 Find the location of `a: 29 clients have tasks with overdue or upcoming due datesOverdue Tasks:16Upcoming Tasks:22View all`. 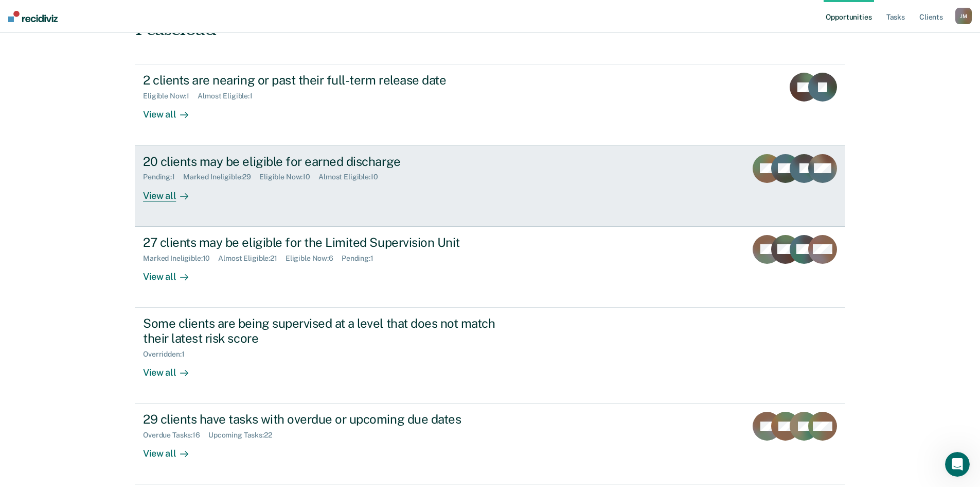

a: 29 clients have tasks with overdue or upcoming due datesOverdue Tasks:16Upcoming Tasks:22View all is located at coordinates (490, 443).